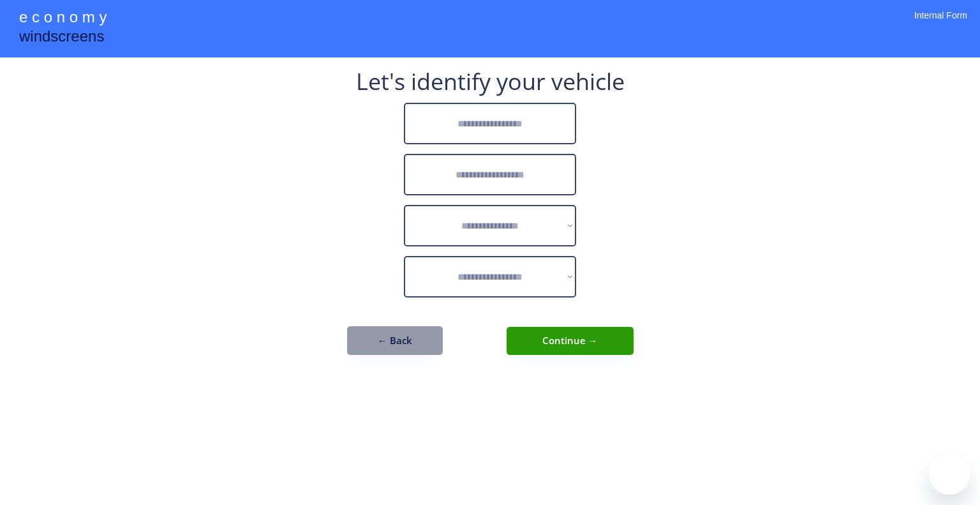 This screenshot has width=980, height=505. What do you see at coordinates (395, 340) in the screenshot?
I see `button: ← Back` at bounding box center [395, 340].